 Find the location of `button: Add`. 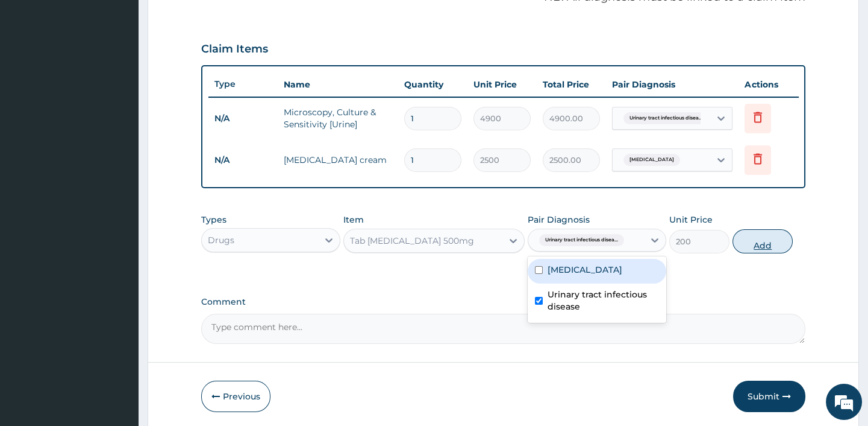

button: Add is located at coordinates (763, 241).